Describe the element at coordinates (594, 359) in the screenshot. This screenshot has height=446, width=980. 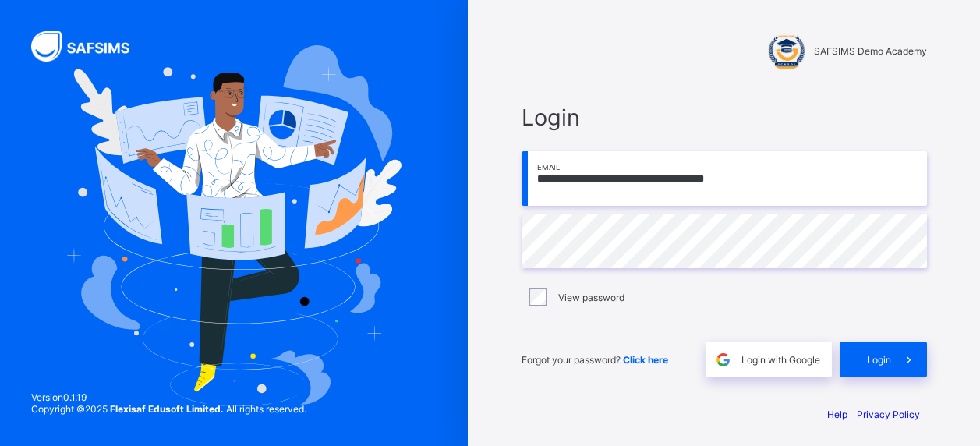
I see `span: Forgot your password?` at that location.